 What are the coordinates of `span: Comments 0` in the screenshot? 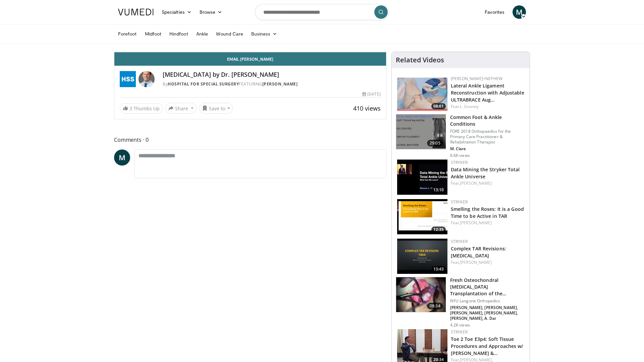 It's located at (251, 140).